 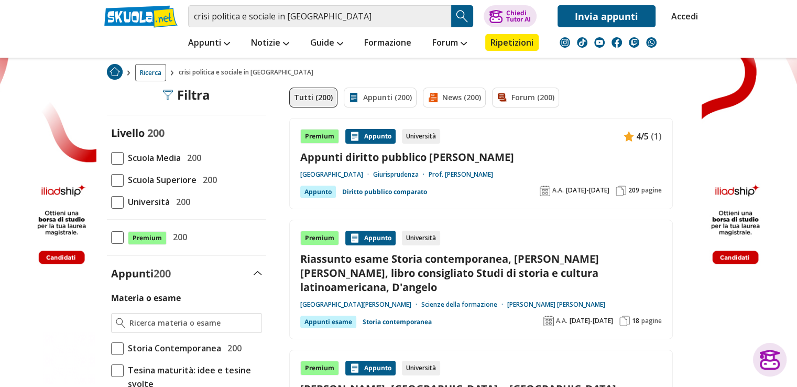 I want to click on a: Appunti, so click(x=209, y=44).